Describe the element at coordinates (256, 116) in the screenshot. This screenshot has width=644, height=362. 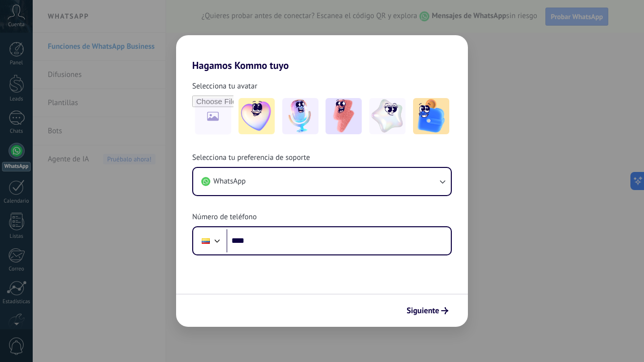
I see `img: -1.jpeg` at that location.